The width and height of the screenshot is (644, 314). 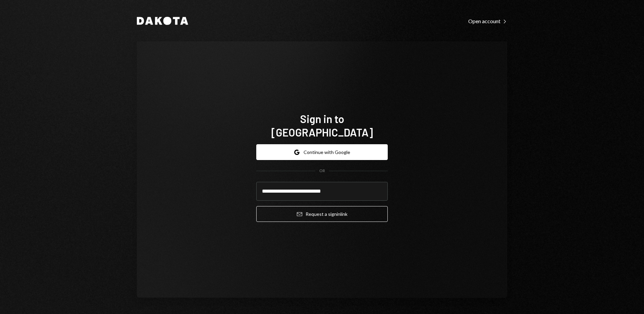 I want to click on div: Open account, so click(x=488, y=21).